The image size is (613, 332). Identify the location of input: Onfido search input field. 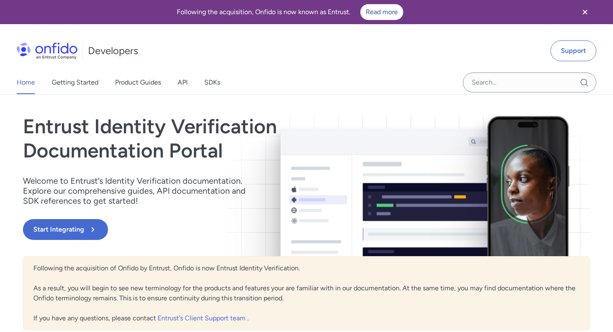
(530, 83).